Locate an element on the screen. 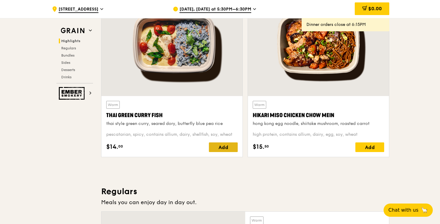  span: Regulars is located at coordinates (68, 48).